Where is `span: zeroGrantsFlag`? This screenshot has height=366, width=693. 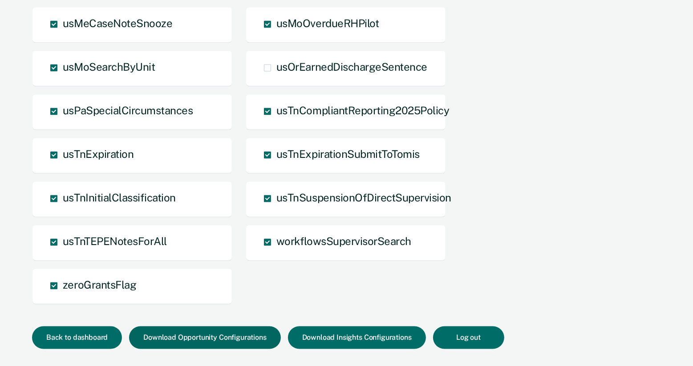 span: zeroGrantsFlag is located at coordinates (99, 285).